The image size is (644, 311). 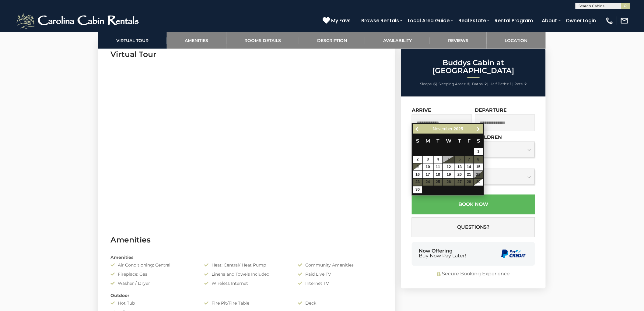 I want to click on span: Half Baths:, so click(x=499, y=84).